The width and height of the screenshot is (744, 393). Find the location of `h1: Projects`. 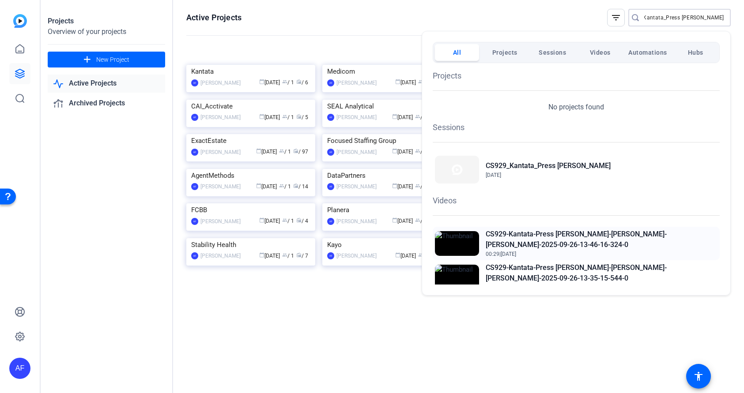

h1: Projects is located at coordinates (576, 75).